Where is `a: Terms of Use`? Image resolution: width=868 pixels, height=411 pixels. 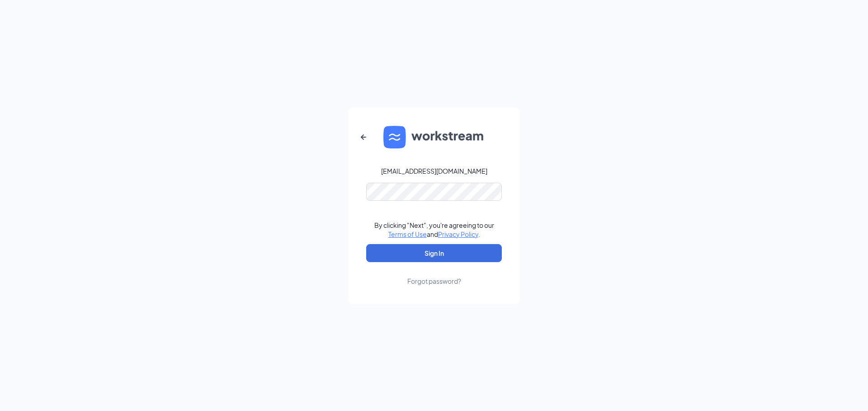
a: Terms of Use is located at coordinates (407, 234).